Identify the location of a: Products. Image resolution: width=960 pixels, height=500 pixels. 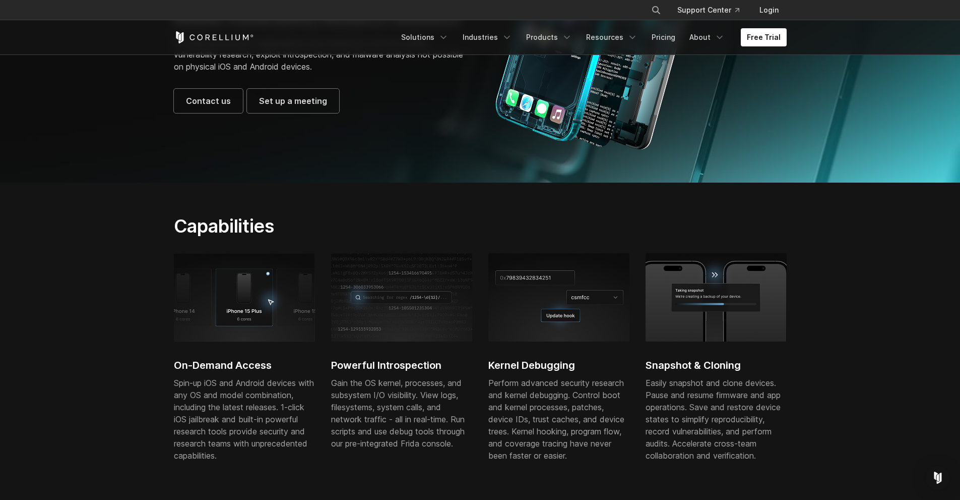
(549, 37).